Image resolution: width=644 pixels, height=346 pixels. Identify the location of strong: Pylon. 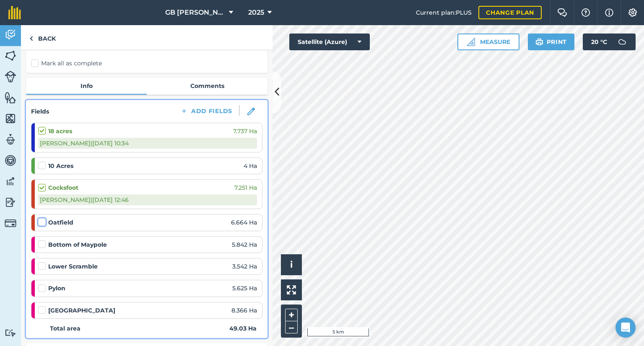
(57, 288).